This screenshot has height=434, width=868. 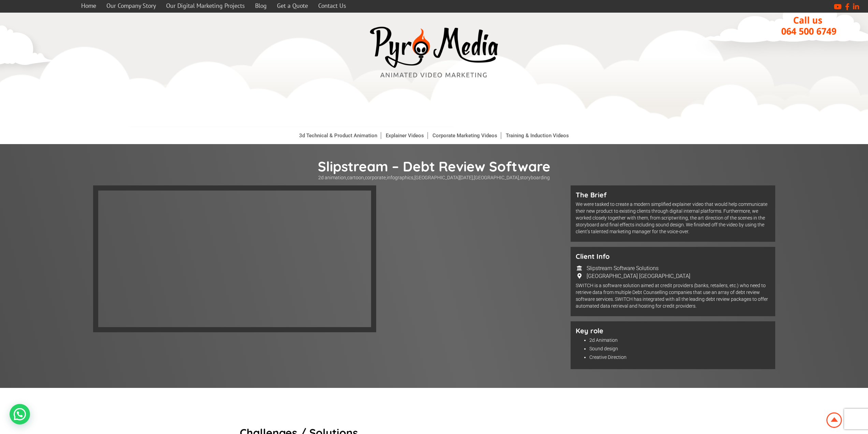 I want to click on a: Corporate Marketing Videos, so click(x=465, y=135).